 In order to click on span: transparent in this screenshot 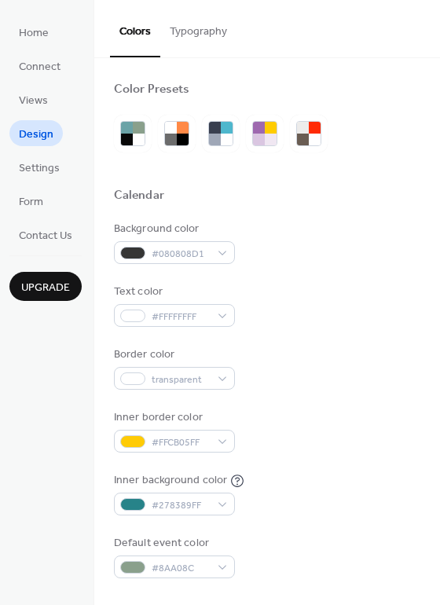, I will do `click(181, 380)`.